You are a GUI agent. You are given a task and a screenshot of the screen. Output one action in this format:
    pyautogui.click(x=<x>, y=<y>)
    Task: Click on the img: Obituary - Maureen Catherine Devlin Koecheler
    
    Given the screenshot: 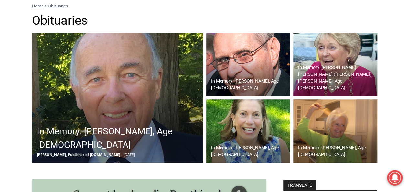 What is the action you would take?
    pyautogui.click(x=335, y=65)
    